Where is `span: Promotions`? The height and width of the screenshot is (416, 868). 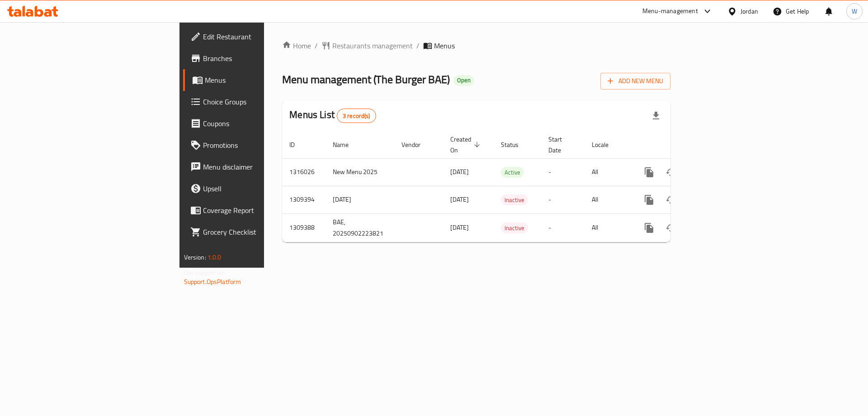 span: Promotions is located at coordinates (260, 145).